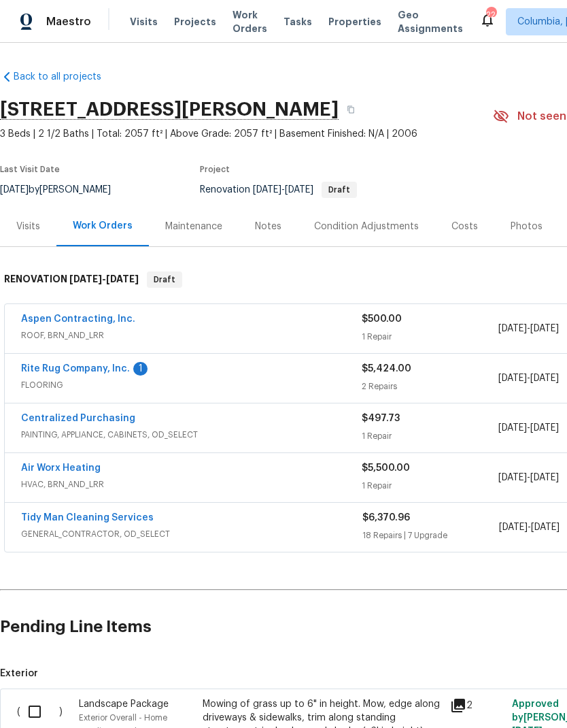  I want to click on div: Photos, so click(526, 227).